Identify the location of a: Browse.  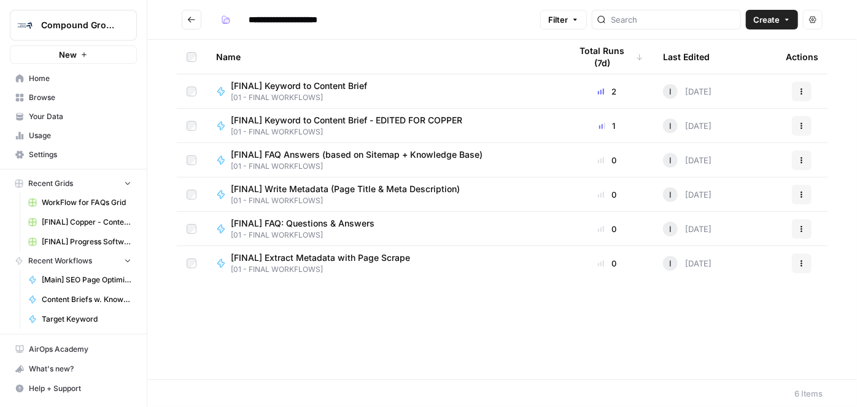
(73, 98).